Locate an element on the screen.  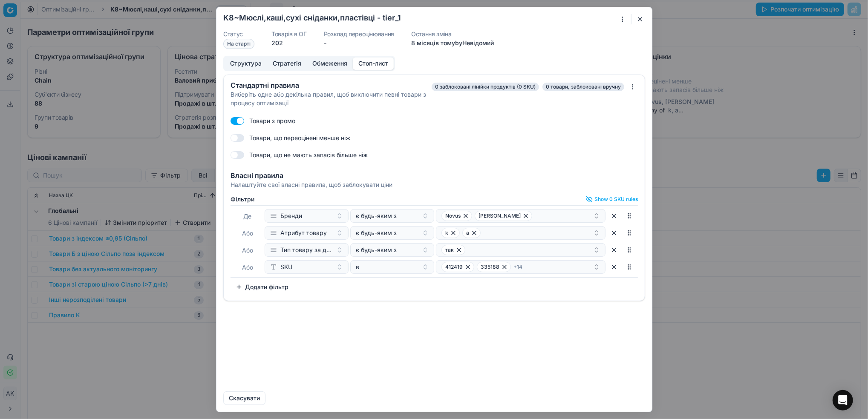
button: Стоп-лист is located at coordinates (374, 63).